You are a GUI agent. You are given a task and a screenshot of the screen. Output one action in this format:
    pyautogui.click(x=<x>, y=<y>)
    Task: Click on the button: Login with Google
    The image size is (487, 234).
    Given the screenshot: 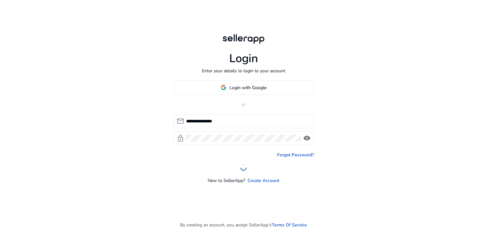 What is the action you would take?
    pyautogui.click(x=244, y=88)
    